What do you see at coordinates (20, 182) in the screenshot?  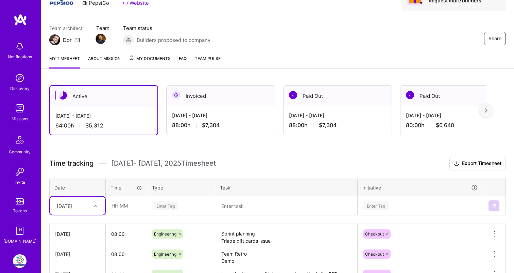 I see `div: Invite` at bounding box center [20, 182].